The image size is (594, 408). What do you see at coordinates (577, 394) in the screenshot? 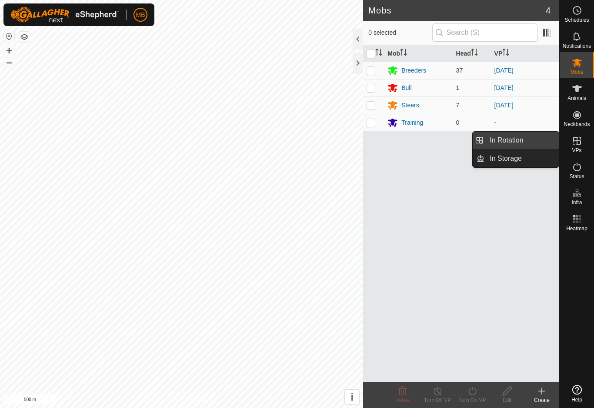
I see `a: Help` at bounding box center [577, 394].